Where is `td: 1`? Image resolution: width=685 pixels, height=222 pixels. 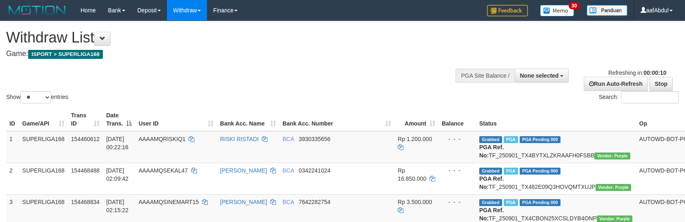
td: 1 is located at coordinates (13, 147).